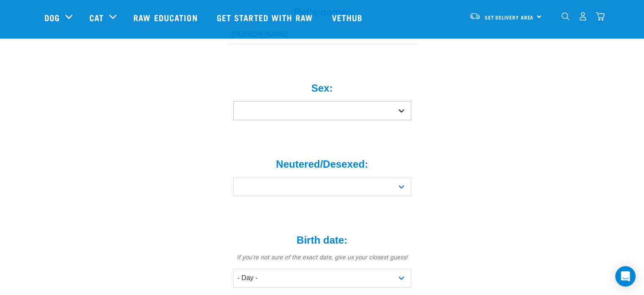 Image resolution: width=644 pixels, height=295 pixels. I want to click on img: home-icon@2x.png, so click(600, 16).